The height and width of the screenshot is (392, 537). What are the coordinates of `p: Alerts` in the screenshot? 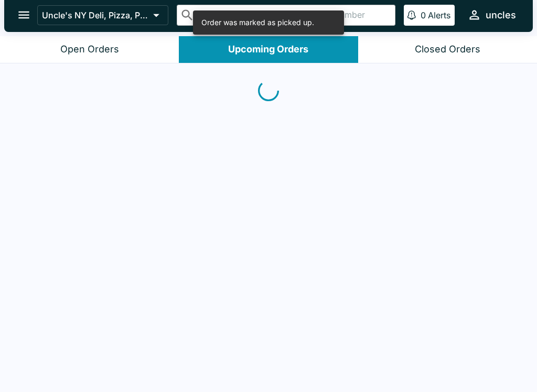 It's located at (439, 15).